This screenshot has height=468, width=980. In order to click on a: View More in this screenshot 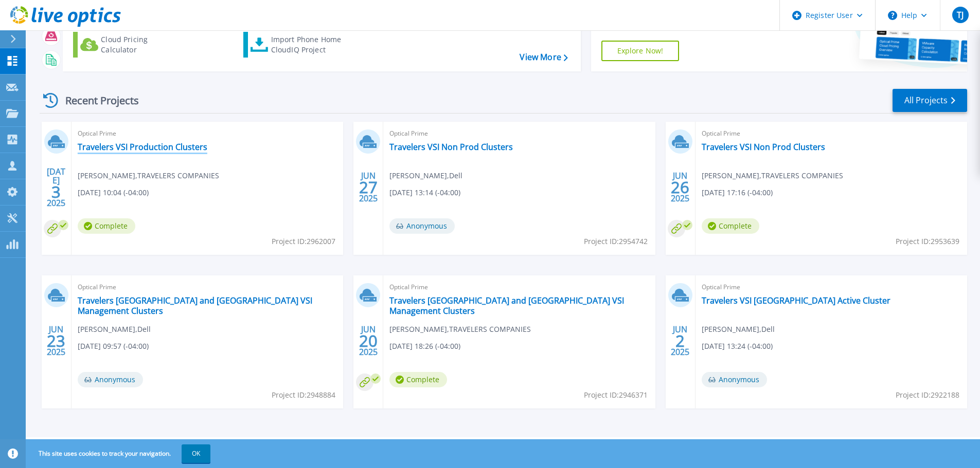, I will do `click(543, 57)`.